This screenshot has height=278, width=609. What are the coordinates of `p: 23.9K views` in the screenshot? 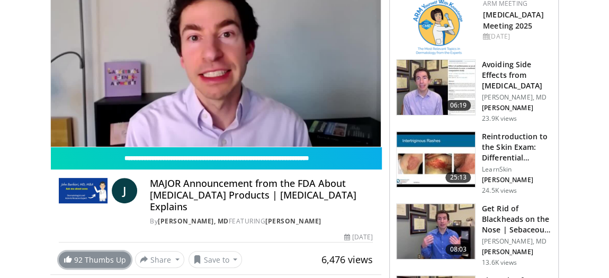 It's located at (499, 119).